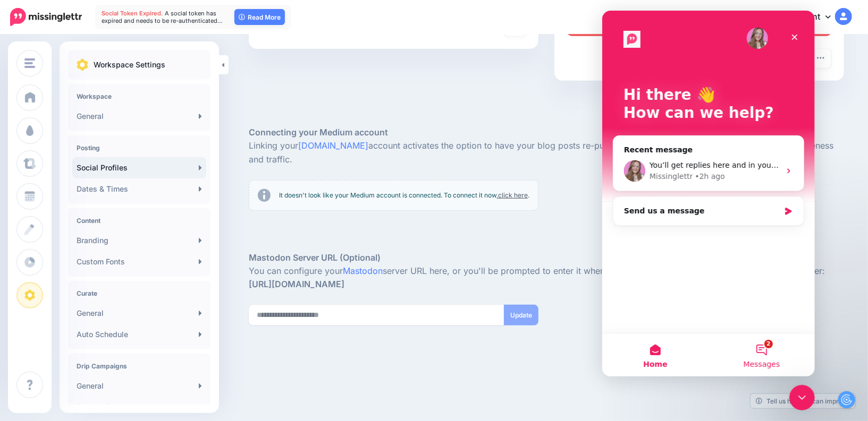 This screenshot has height=421, width=868. I want to click on p: You can configure your server URL here, or you'll be prompted to enter it when adding a new Masto..., so click(546, 279).